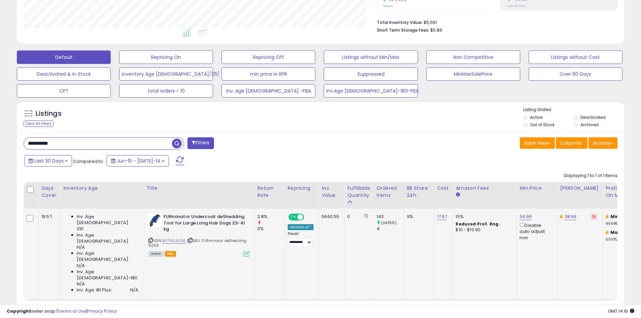  What do you see at coordinates (525, 217) in the screenshot?
I see `a: 36.99` at bounding box center [525, 217].